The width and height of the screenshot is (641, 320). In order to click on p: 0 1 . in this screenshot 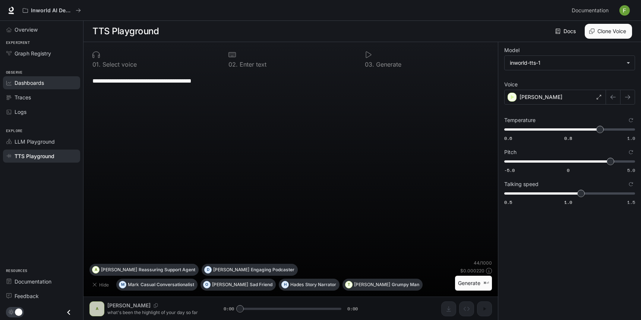, I will do `click(96, 64)`.